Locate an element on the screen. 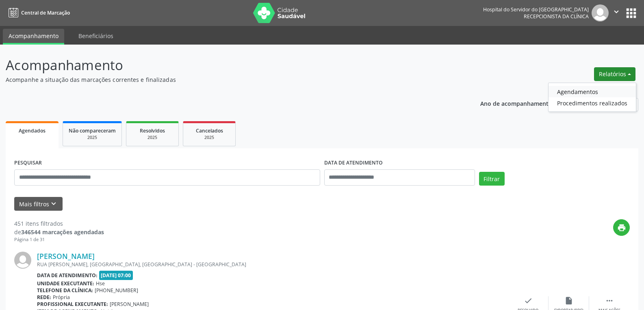 Image resolution: width=644 pixels, height=310 pixels. div: Página 1 de 31 is located at coordinates (59, 240).